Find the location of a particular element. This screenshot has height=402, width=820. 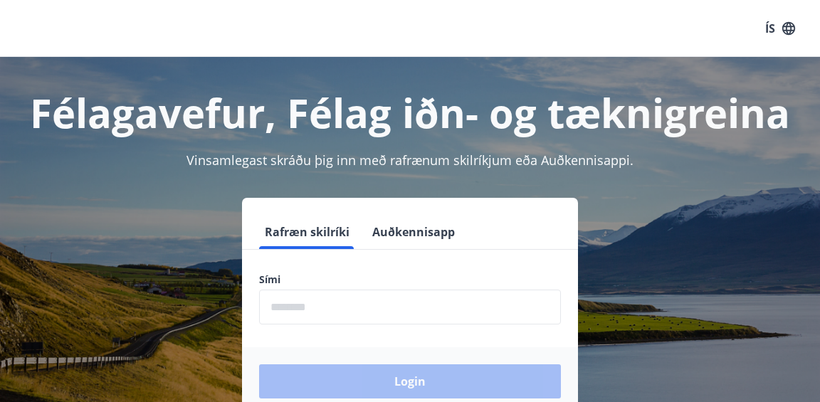

span: Vinsamlegast skráðu þig inn með rafrænum skilríkjum eða Auðkennisappi. is located at coordinates (410, 160).